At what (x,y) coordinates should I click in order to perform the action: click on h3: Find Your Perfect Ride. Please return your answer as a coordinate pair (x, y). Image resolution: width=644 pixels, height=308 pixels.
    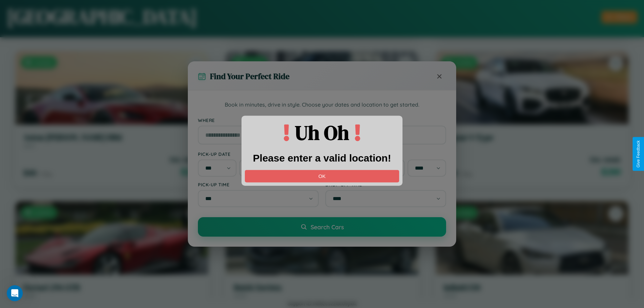
    Looking at the image, I should click on (250, 76).